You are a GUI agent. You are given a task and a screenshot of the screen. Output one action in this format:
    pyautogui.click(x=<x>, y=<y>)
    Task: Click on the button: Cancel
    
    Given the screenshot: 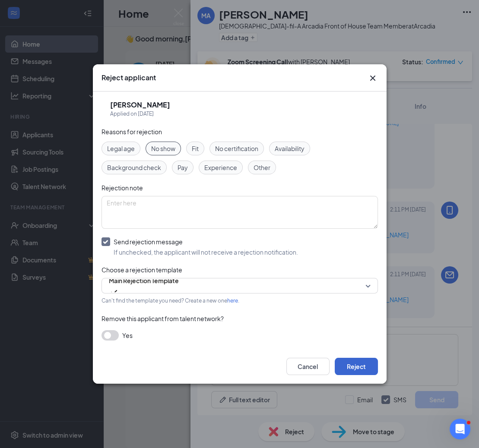 What is the action you would take?
    pyautogui.click(x=308, y=366)
    